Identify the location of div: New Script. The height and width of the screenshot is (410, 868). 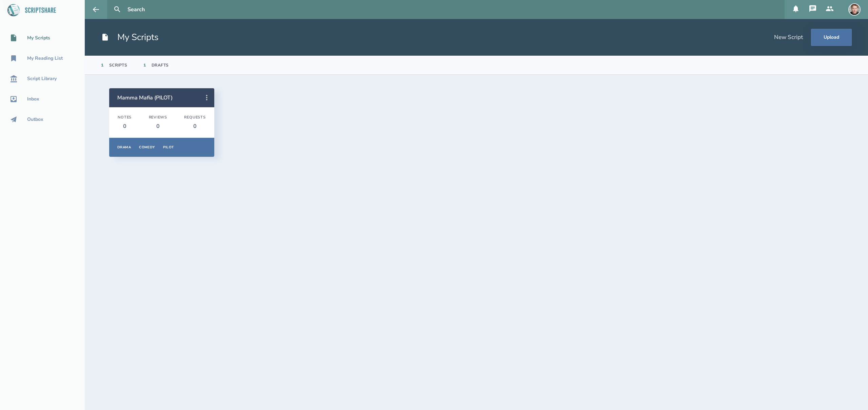
(789, 37).